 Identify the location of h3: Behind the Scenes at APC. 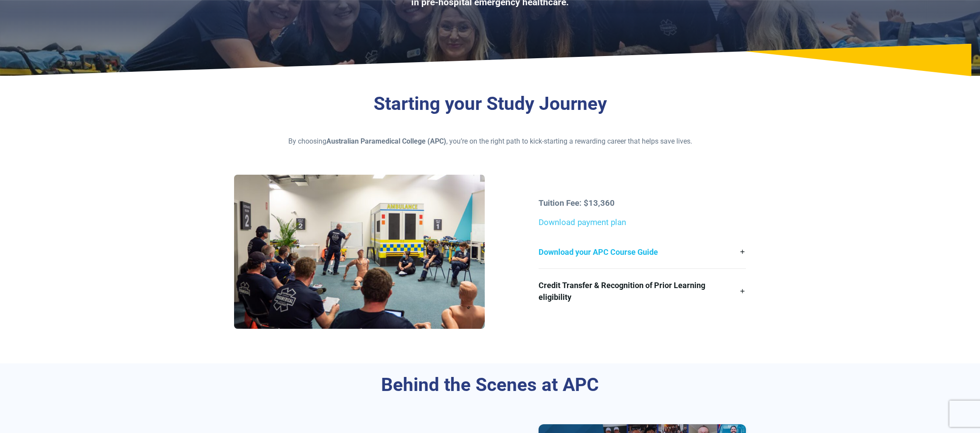
(490, 385).